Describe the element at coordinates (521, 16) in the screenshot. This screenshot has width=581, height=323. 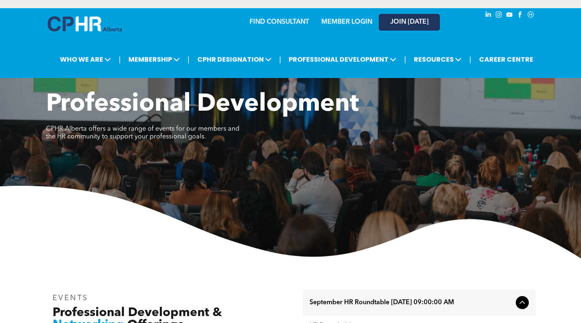
I see `a: facebook` at that location.